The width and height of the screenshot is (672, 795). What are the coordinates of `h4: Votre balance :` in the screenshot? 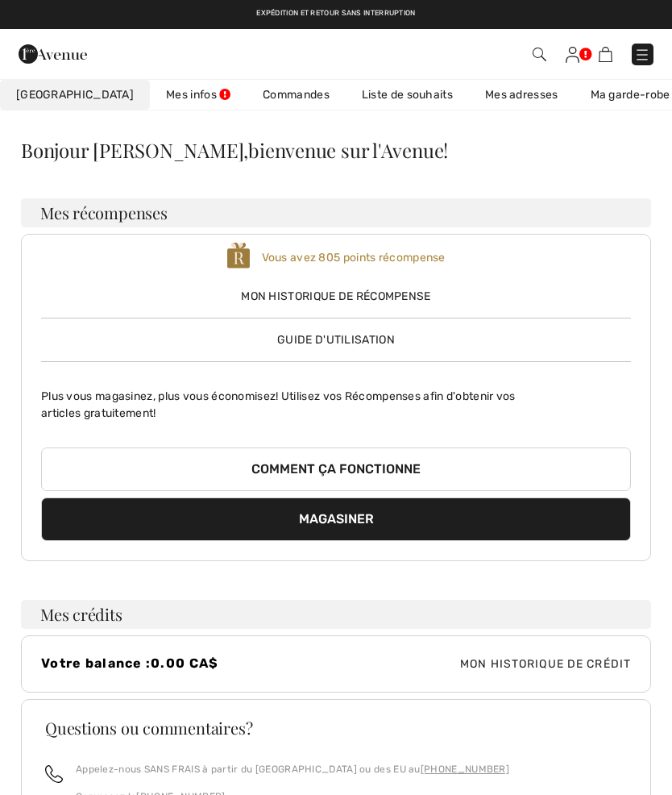 It's located at (188, 663).